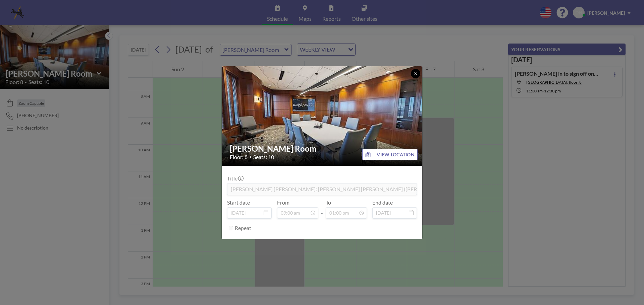  I want to click on label: End date, so click(383, 203).